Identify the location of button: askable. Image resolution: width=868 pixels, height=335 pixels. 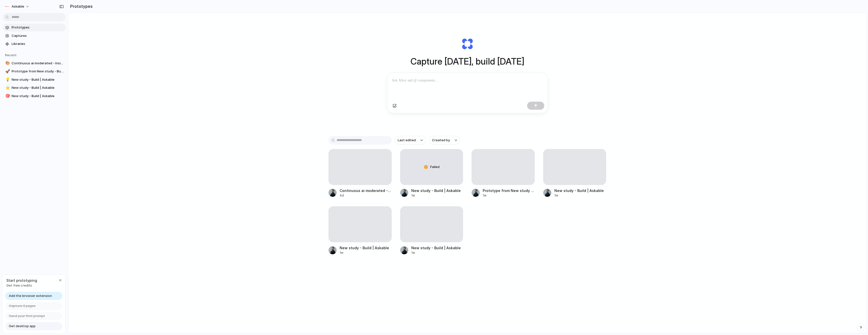
(17, 7).